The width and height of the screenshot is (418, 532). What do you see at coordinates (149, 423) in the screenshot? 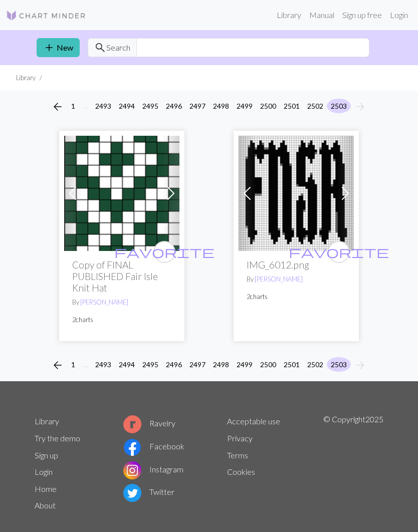
I see `a: Ravelry` at bounding box center [149, 423].